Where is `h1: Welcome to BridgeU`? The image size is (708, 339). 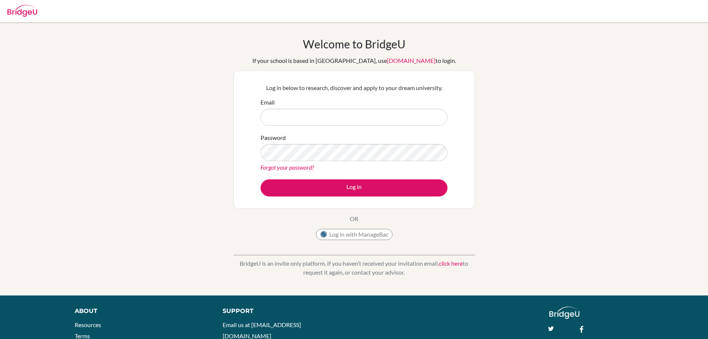 h1: Welcome to BridgeU is located at coordinates (354, 44).